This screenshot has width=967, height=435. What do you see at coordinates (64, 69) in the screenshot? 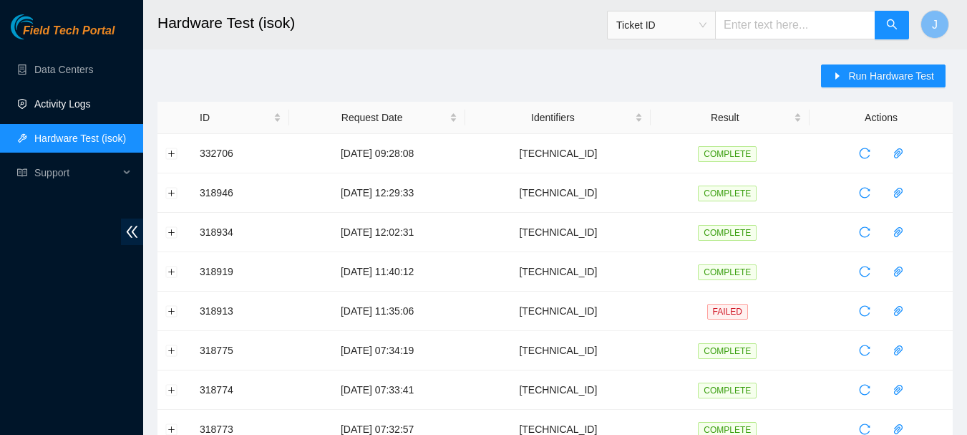
I see `a: Data Centers` at bounding box center [64, 69].